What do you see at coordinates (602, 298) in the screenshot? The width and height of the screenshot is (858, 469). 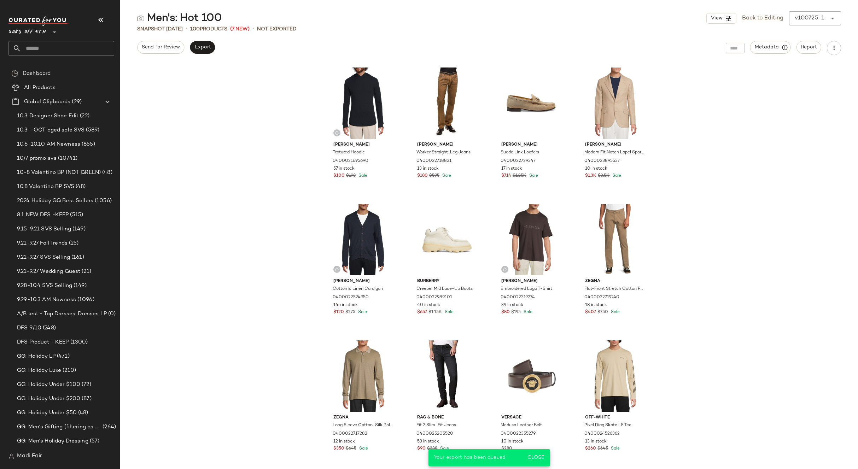 I see `span: 0400022719240` at bounding box center [602, 298].